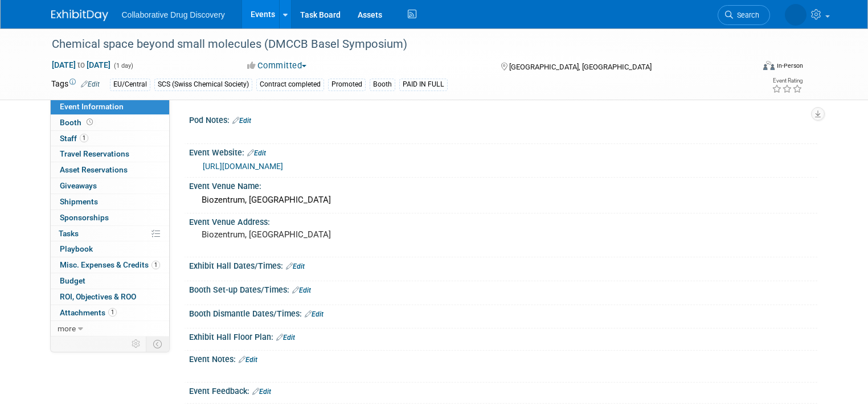 The width and height of the screenshot is (868, 415). What do you see at coordinates (110, 138) in the screenshot?
I see `a: Staff1` at bounding box center [110, 138].